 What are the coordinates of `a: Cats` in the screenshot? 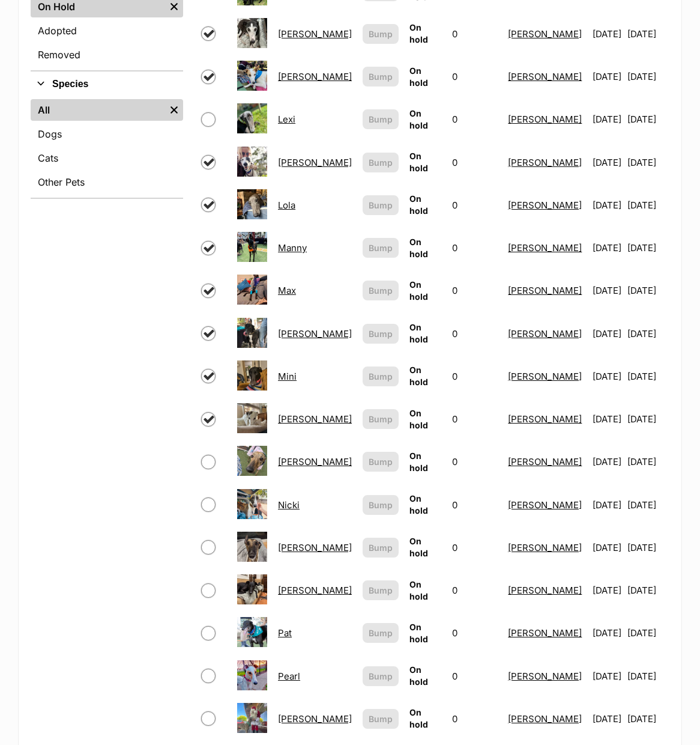 It's located at (107, 158).